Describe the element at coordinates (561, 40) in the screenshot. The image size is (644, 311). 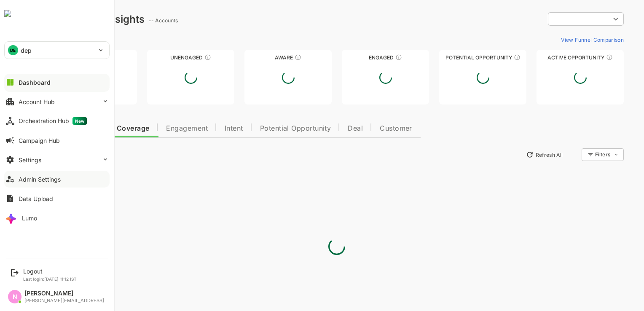
I see `button: View Funnel Comparison` at that location.